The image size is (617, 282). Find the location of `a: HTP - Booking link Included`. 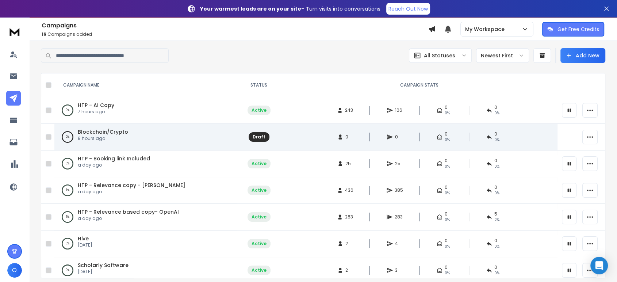

a: HTP - Booking link Included is located at coordinates (114, 158).